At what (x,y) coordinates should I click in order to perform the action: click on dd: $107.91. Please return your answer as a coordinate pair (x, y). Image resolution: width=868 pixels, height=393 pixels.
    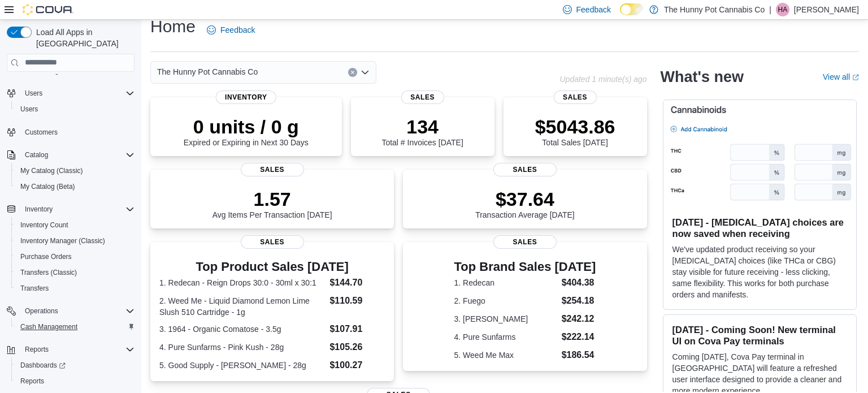
    Looking at the image, I should click on (357, 329).